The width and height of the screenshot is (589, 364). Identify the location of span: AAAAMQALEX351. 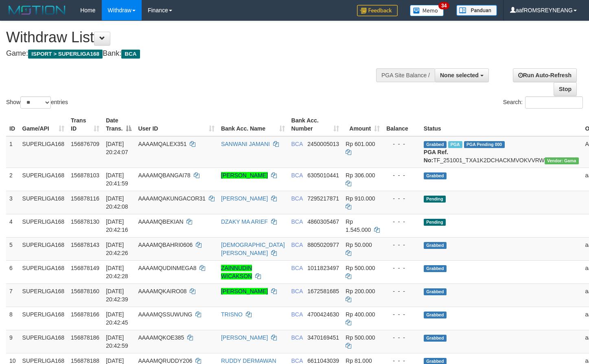
(162, 144).